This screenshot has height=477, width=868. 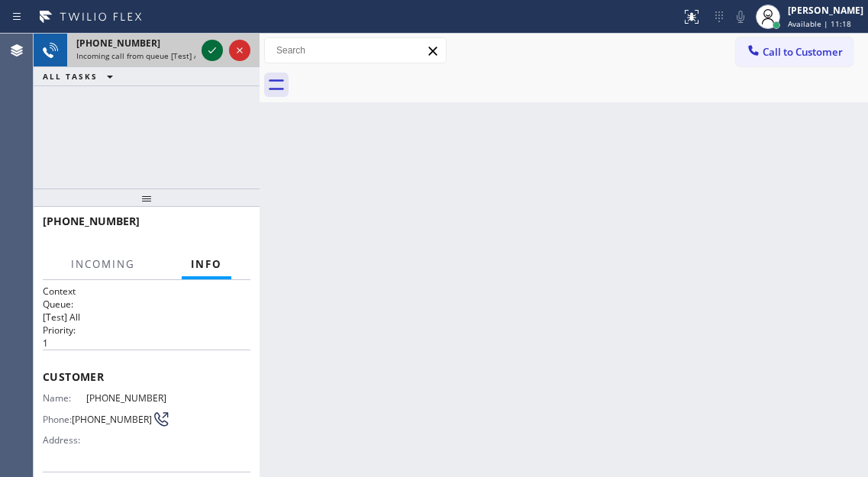 What do you see at coordinates (147, 291) in the screenshot?
I see `h1: Context` at bounding box center [147, 291].